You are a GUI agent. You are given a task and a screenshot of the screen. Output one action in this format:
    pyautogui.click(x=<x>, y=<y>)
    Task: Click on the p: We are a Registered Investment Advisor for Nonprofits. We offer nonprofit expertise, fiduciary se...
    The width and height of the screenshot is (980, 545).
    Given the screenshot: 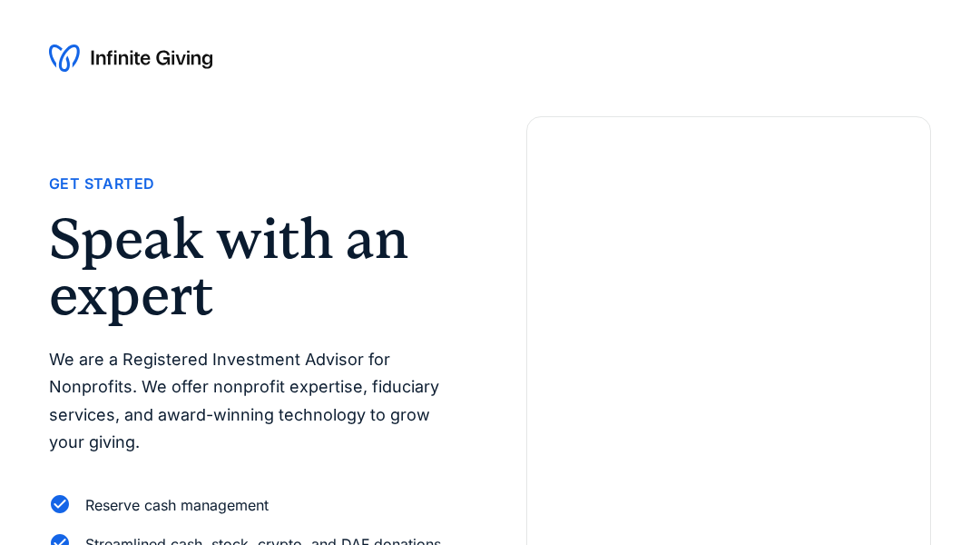 What is the action you would take?
    pyautogui.click(x=251, y=401)
    